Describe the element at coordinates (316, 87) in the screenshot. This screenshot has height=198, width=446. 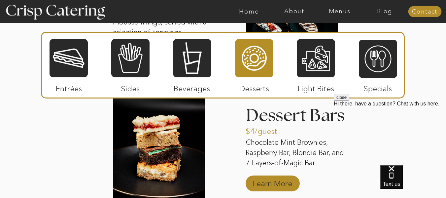
I see `p: Light Bites` at that location.